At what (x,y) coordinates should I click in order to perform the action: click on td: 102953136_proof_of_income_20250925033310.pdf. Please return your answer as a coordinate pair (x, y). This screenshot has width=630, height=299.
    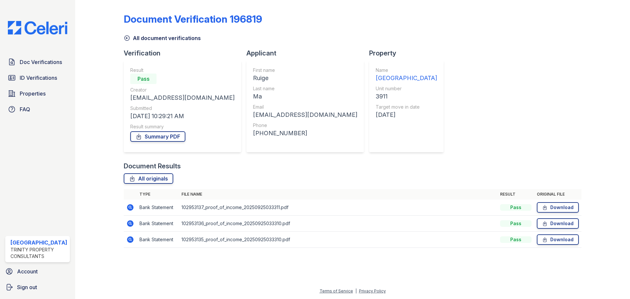
    Looking at the image, I should click on (338, 223).